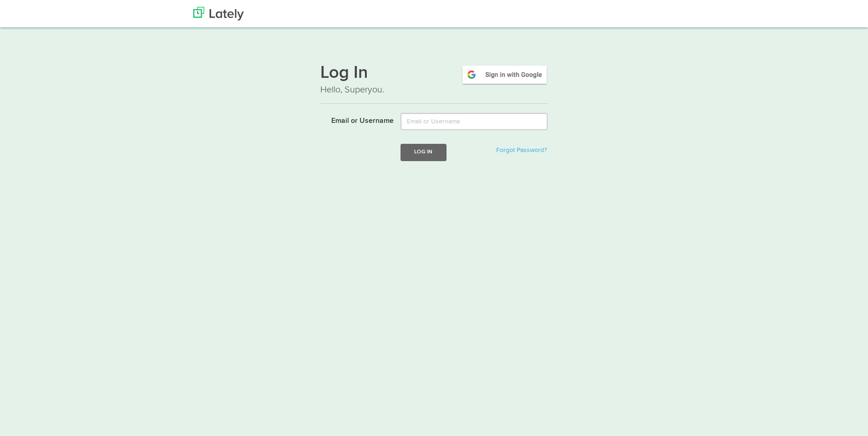 The width and height of the screenshot is (868, 436). Describe the element at coordinates (474, 121) in the screenshot. I see `input: Email or Username` at that location.